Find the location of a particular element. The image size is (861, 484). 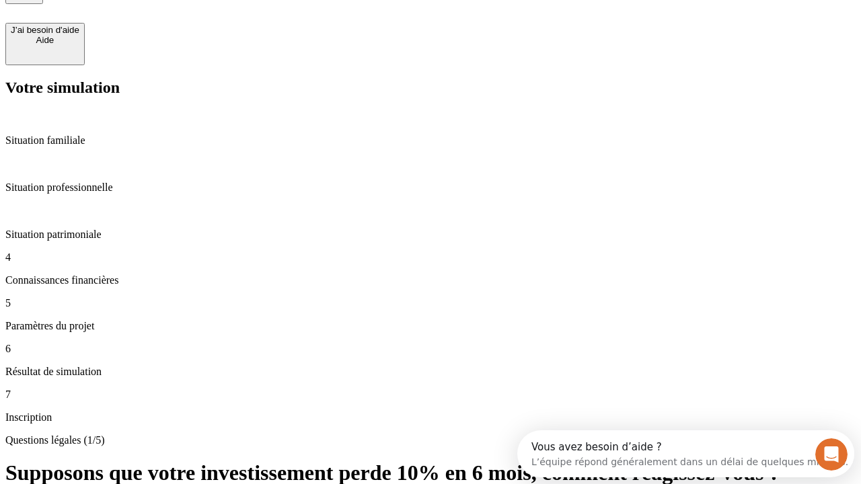

button: J’ai besoin d'aideAide is located at coordinates (45, 44).